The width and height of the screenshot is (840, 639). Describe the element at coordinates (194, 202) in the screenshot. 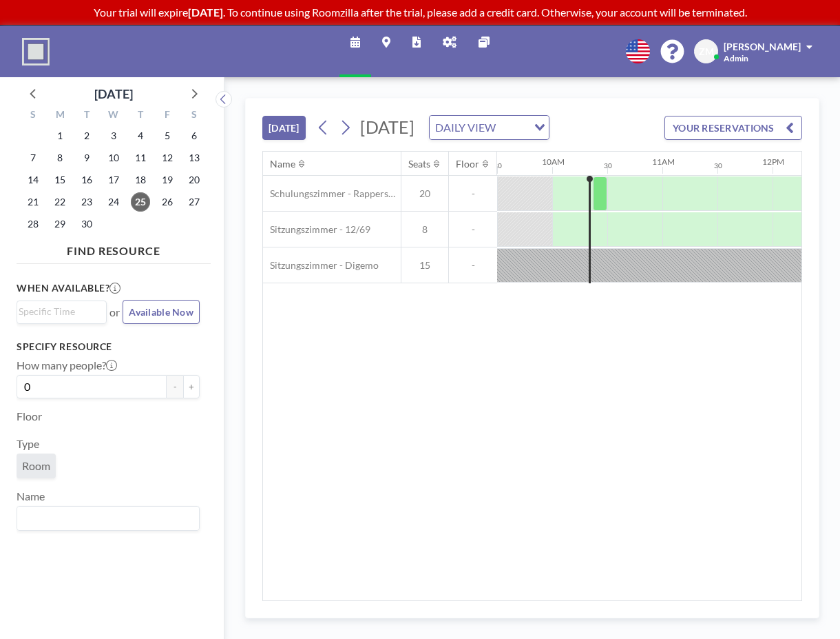

I see `span: Saturday, September 27, 2025` at that location.